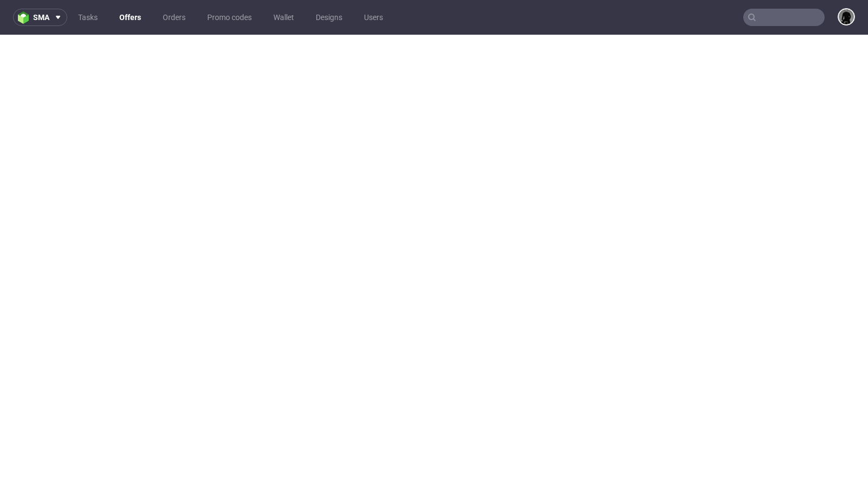 The height and width of the screenshot is (489, 868). What do you see at coordinates (229, 17) in the screenshot?
I see `a: Promo codes` at bounding box center [229, 17].